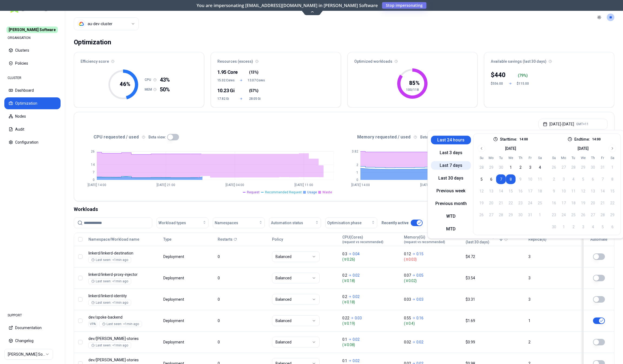 The width and height of the screenshot is (623, 364). What do you see at coordinates (583, 158) in the screenshot?
I see `th: Wednesday` at bounding box center [583, 158].